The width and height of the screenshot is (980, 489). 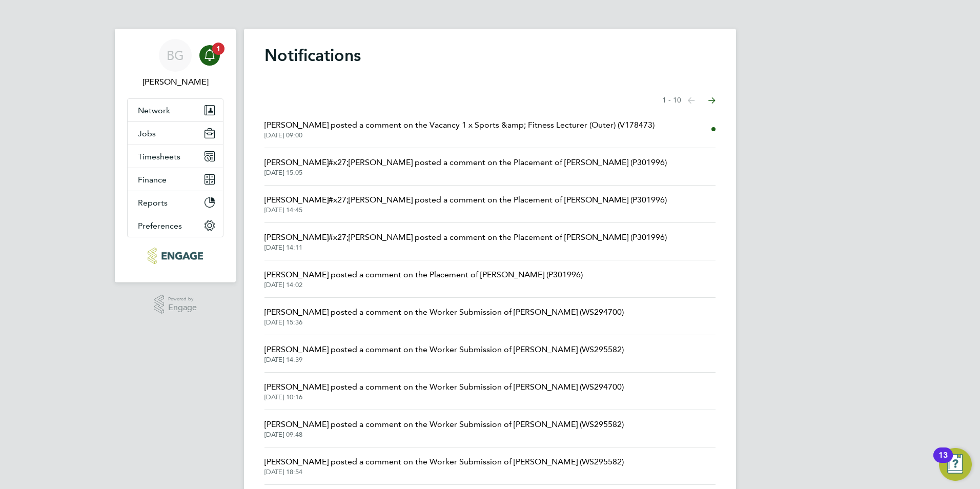 I want to click on nav: Main navigation, so click(x=175, y=155).